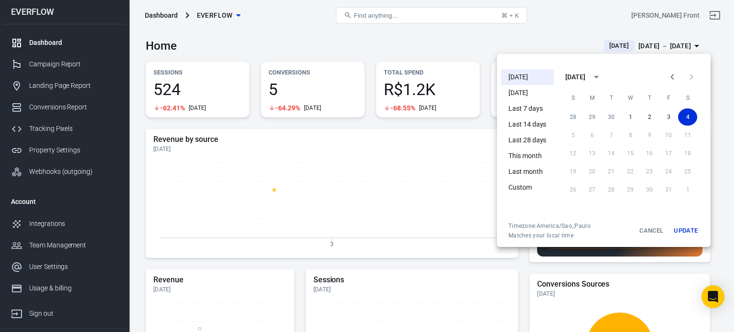 This screenshot has height=332, width=734. I want to click on div: Timezone: America/Sao_Paulo, so click(550, 226).